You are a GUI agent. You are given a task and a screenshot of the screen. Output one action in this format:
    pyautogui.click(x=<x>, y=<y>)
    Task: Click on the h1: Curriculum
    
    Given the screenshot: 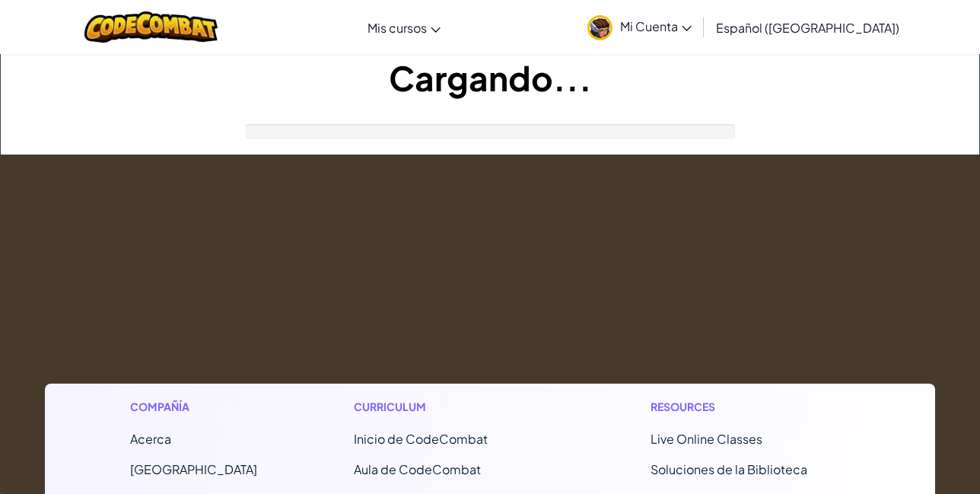 What is the action you would take?
    pyautogui.click(x=453, y=407)
    